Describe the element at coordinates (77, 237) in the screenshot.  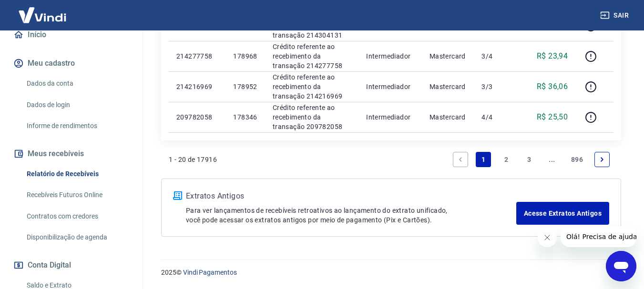
I see `a: Disponibilização de agenda` at that location.